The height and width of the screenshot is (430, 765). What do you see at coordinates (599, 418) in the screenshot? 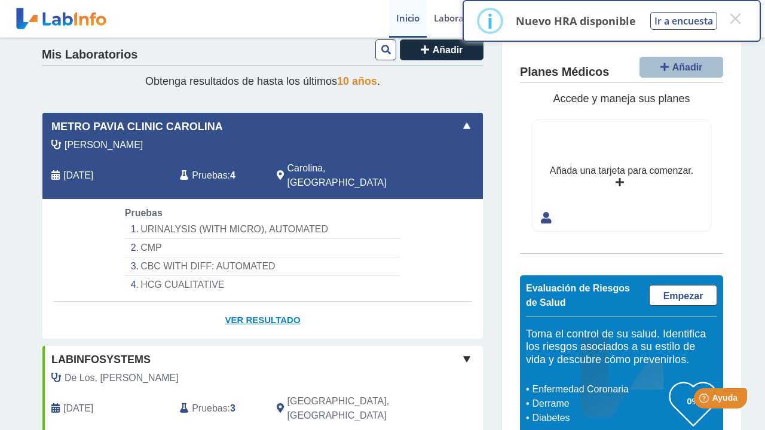
I see `li: Diabetes` at bounding box center [599, 418].